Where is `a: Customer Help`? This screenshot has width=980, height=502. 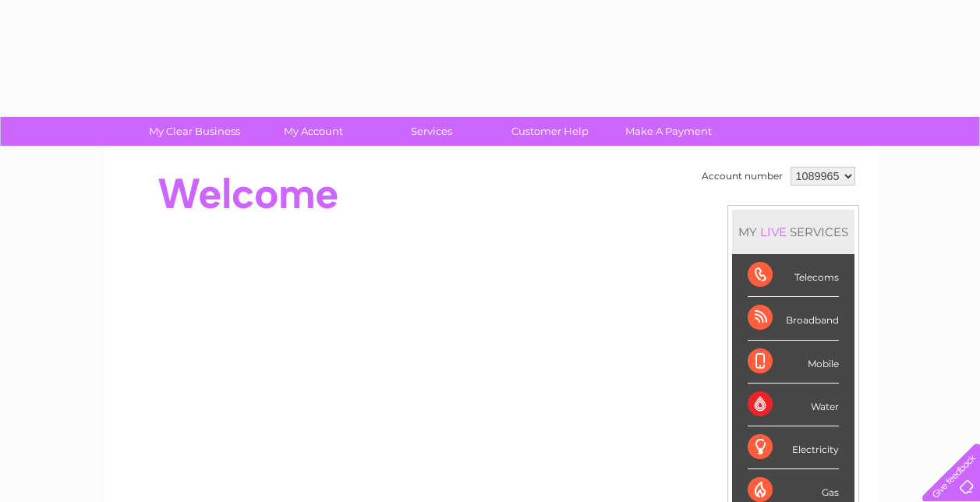 a: Customer Help is located at coordinates (549, 131).